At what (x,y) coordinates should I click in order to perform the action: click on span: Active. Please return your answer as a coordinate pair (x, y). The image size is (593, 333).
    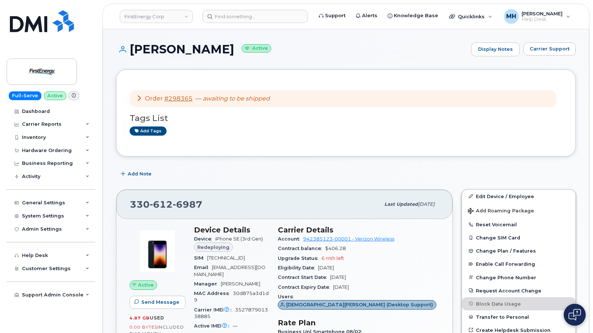
    Looking at the image, I should click on (146, 285).